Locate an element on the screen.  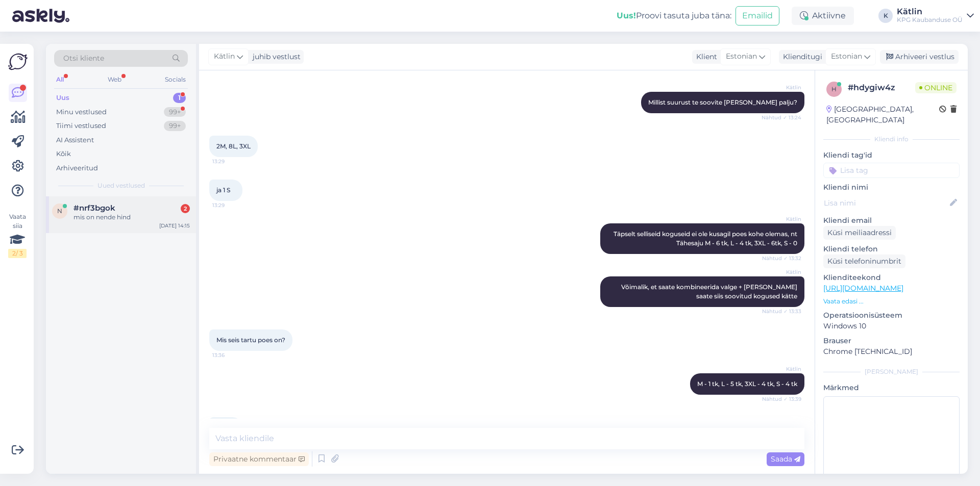
span: ja 1 S is located at coordinates (223, 190).